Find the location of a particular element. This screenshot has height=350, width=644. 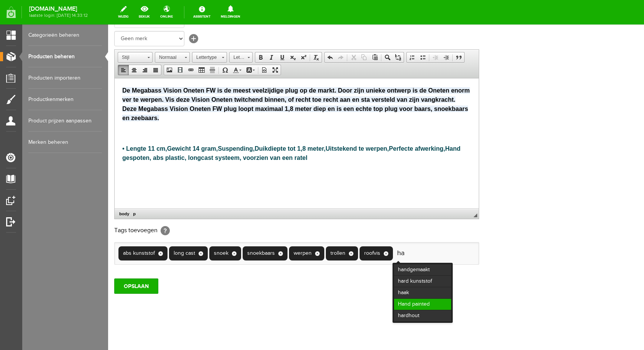

a: Product prijzen aanpassen is located at coordinates (65, 121).